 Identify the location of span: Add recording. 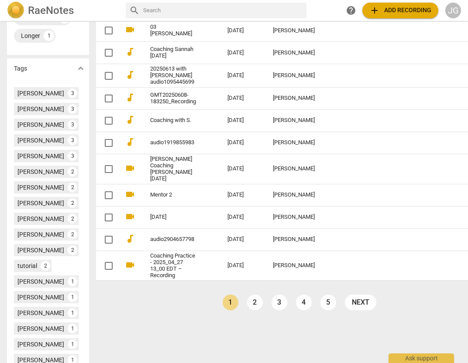
(400, 10).